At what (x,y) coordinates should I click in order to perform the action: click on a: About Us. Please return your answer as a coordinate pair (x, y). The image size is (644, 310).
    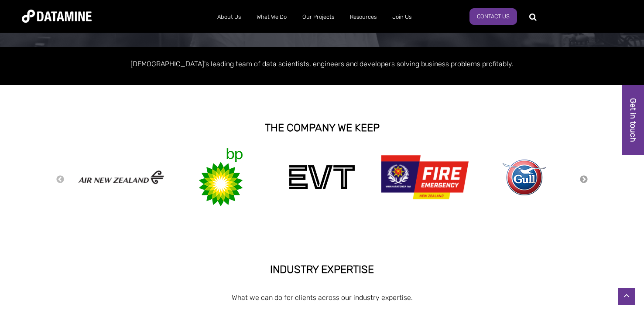
    Looking at the image, I should click on (229, 17).